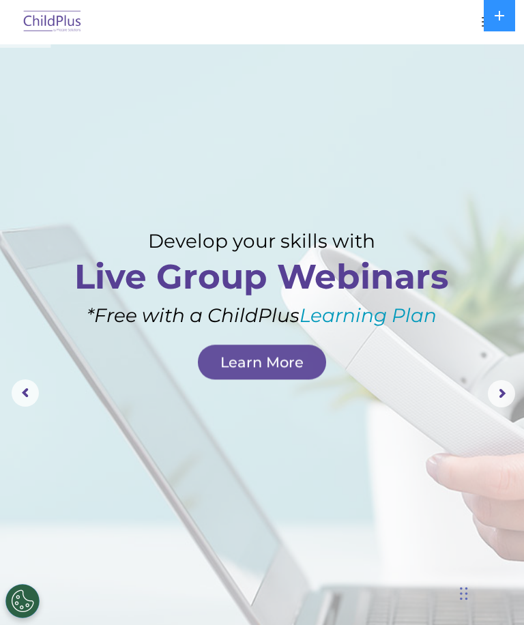 The image size is (524, 625). What do you see at coordinates (53, 22) in the screenshot?
I see `img: ChildPlus by Procare Solutions` at bounding box center [53, 22].